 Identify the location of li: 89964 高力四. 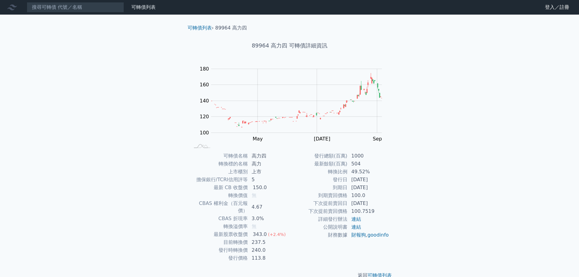
(231, 28).